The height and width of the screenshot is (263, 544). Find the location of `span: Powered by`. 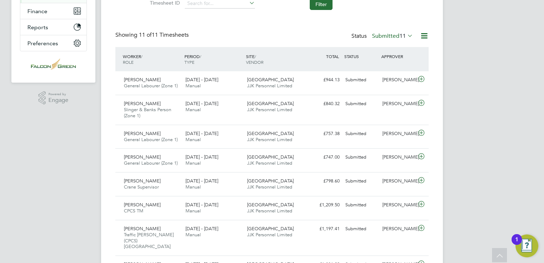

span: Powered by is located at coordinates (58, 94).